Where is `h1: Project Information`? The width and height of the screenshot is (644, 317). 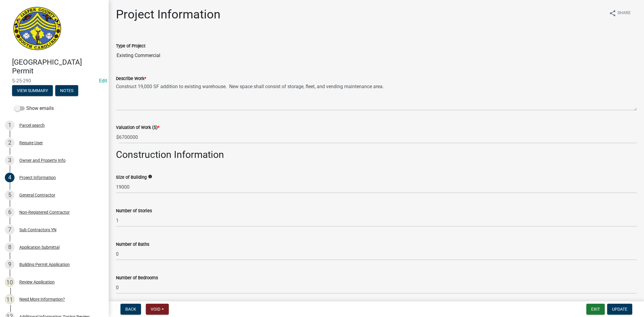 h1: Project Information is located at coordinates (168, 15).